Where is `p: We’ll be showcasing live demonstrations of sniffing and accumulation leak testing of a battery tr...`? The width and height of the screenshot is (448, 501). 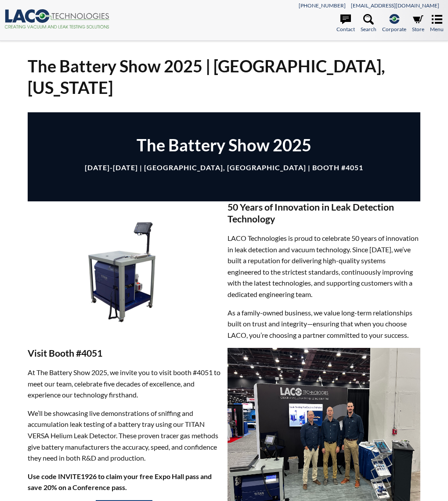
p: We’ll be showcasing live demonstrations of sniffing and accumulation leak testing of a battery tr... is located at coordinates (124, 436).